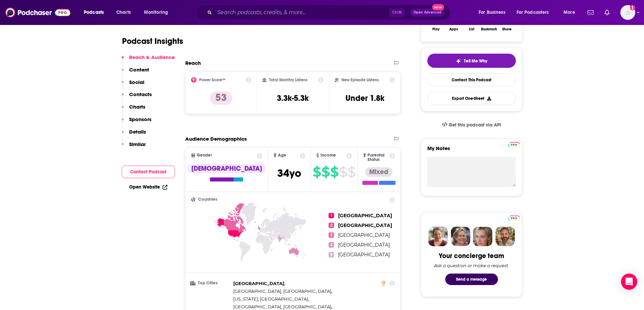 This screenshot has height=310, width=644. Describe the element at coordinates (436, 29) in the screenshot. I see `div: Play` at that location.